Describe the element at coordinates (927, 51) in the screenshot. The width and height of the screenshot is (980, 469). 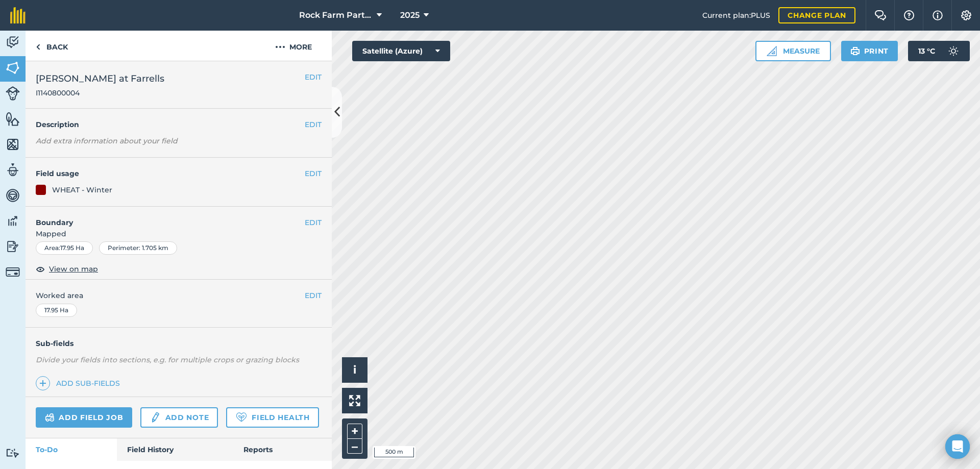
I see `span: 13 ° C` at that location.